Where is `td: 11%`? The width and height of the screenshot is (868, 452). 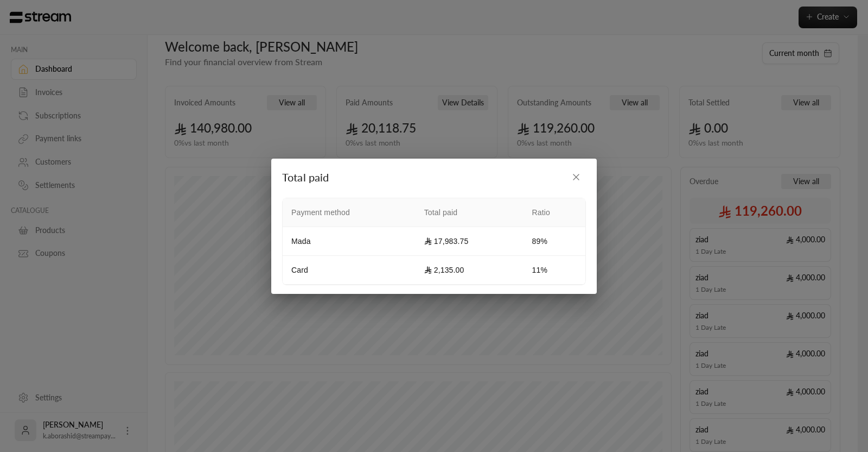
td: 11% is located at coordinates (554, 270).